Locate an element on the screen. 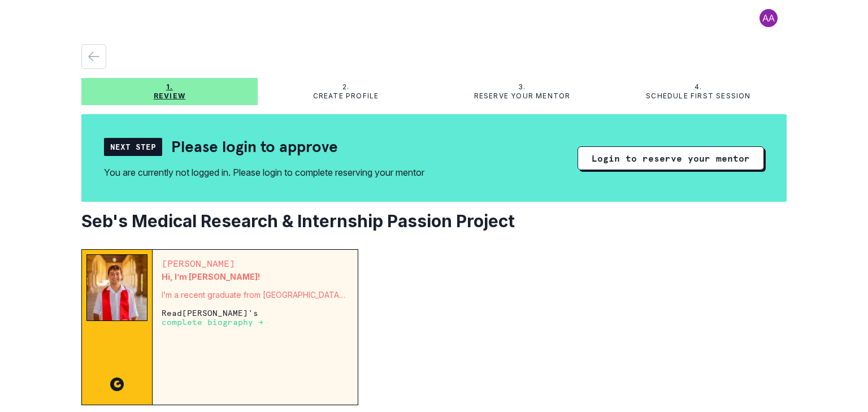 The height and width of the screenshot is (412, 868). strong: biomedical computation is located at coordinates (280, 304).